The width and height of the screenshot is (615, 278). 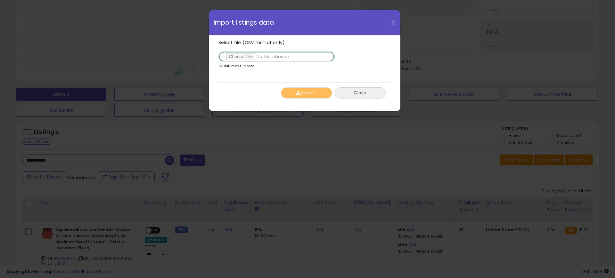 I want to click on span: Import listings data, so click(x=244, y=22).